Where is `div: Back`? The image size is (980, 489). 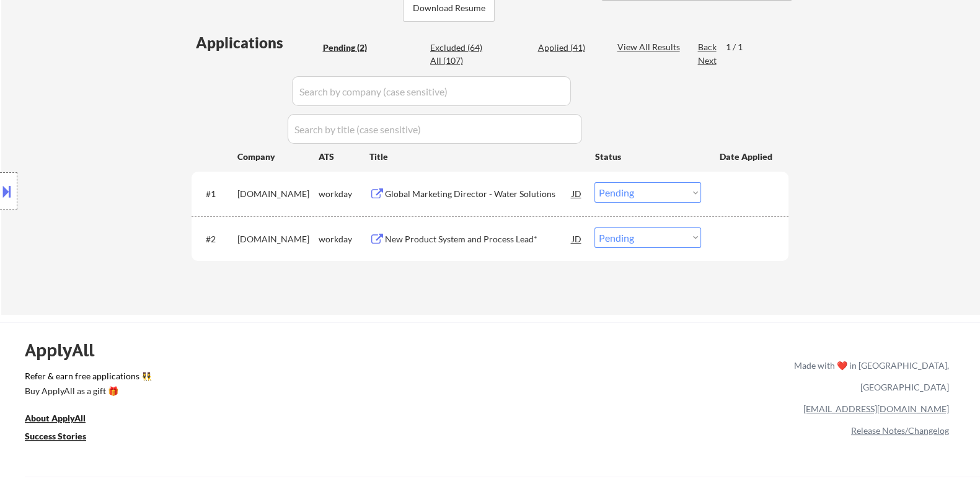 div: Back is located at coordinates (707, 47).